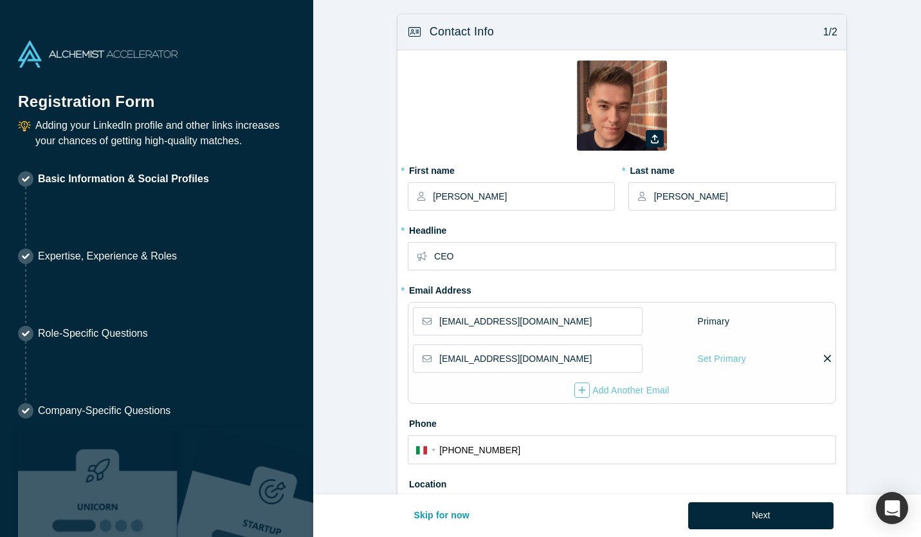 The image size is (921, 537). Describe the element at coordinates (156, 95) in the screenshot. I see `h1: Registration Form` at that location.